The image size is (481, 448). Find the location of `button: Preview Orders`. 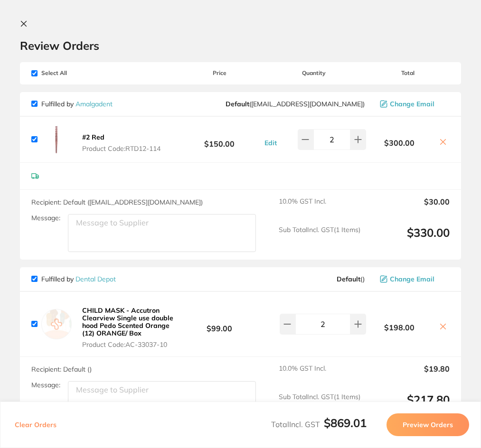

button: Preview Orders is located at coordinates (428, 425).